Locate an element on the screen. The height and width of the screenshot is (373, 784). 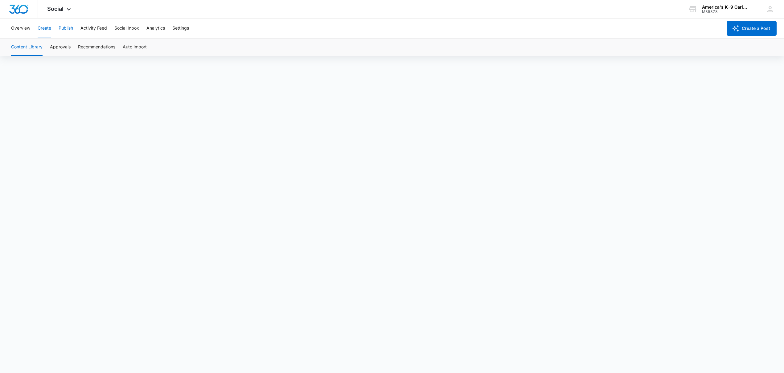
button: Recommendations is located at coordinates (97, 47).